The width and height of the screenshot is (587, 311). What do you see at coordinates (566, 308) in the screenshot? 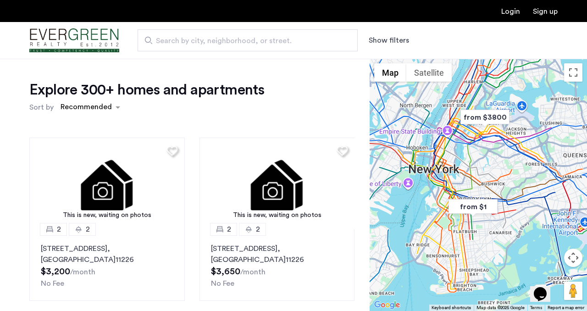
I see `a: Report a map error` at bounding box center [566, 308].